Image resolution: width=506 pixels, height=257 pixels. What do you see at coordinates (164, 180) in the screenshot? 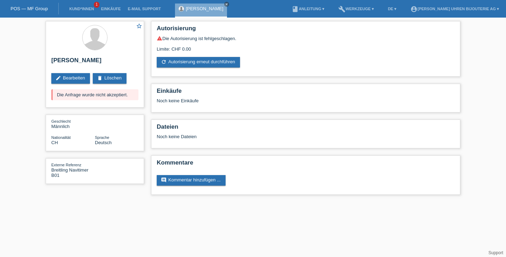
I see `i: comment` at bounding box center [164, 180].